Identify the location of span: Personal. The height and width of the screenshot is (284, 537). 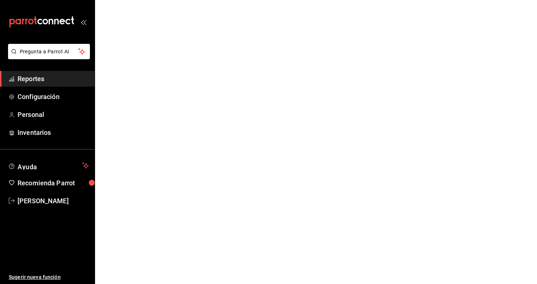
(53, 115).